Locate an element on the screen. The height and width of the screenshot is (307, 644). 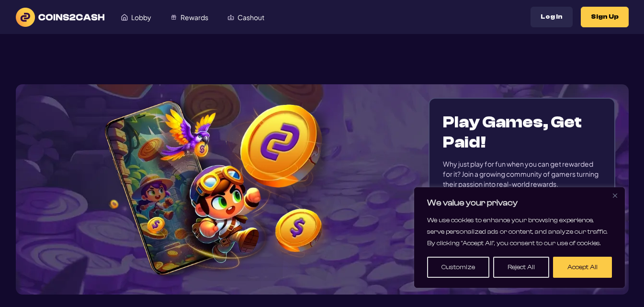
img: Rewards is located at coordinates (174, 17).